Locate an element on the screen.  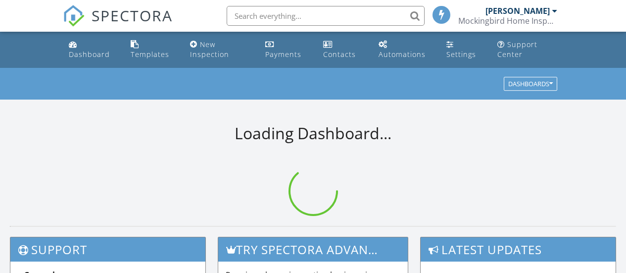
button: Dashboards is located at coordinates (531, 84).